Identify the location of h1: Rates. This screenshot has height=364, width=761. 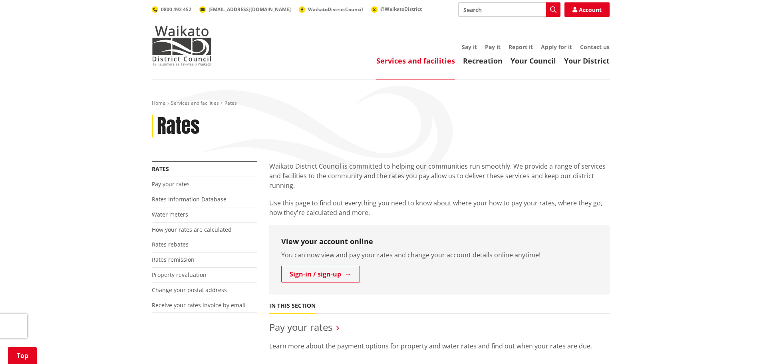
(178, 126).